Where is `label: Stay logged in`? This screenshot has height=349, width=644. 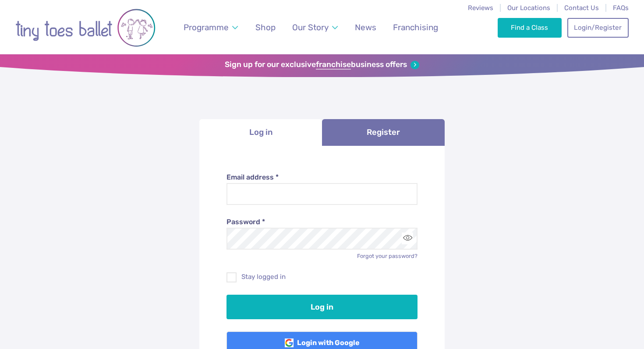
label: Stay logged in is located at coordinates (322, 277).